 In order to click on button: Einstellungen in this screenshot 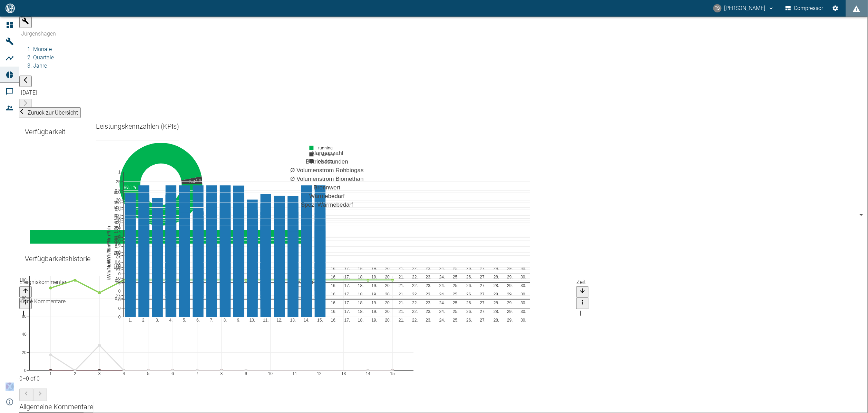, I will do `click(835, 8)`.